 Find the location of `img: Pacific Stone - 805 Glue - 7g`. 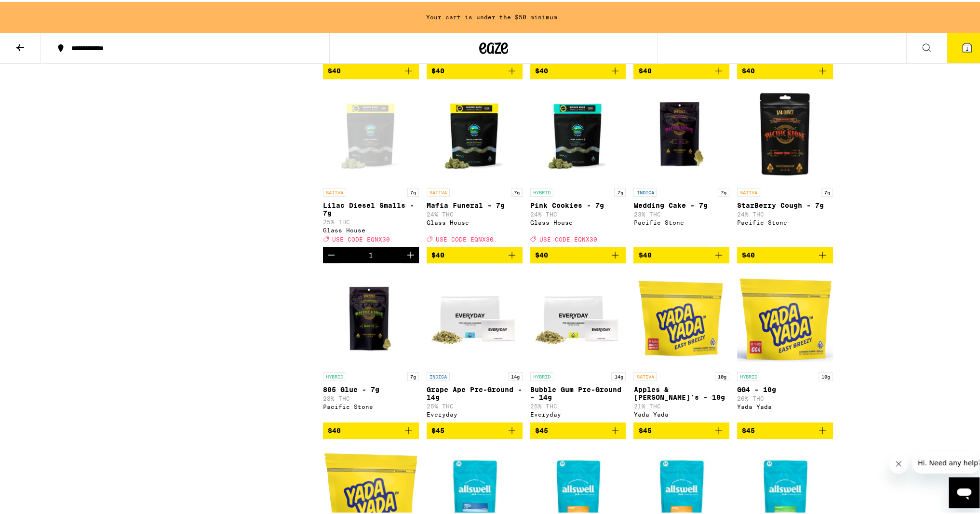

img: Pacific Stone - 805 Glue - 7g is located at coordinates (371, 317).